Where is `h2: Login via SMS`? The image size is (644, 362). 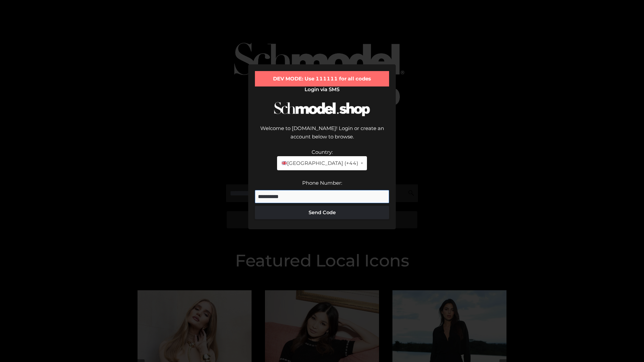 h2: Login via SMS is located at coordinates (322, 90).